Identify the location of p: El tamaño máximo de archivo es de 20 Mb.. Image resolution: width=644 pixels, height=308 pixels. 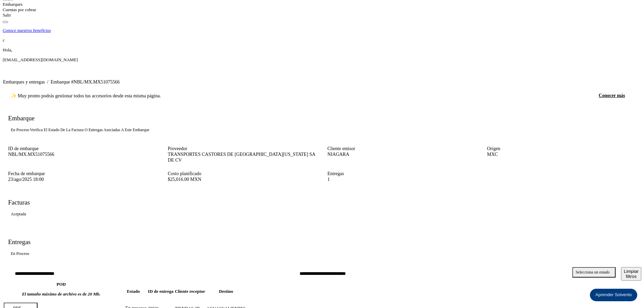
(61, 294).